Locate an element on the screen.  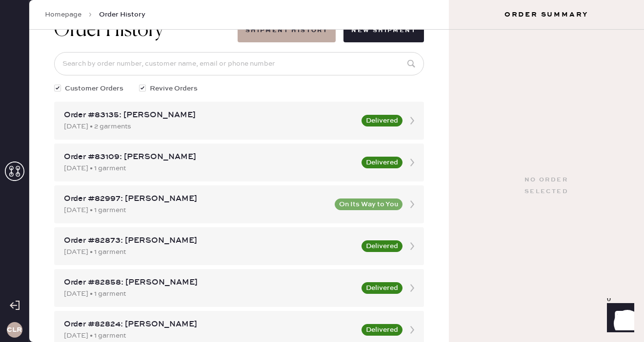
div: No order selected is located at coordinates (546, 186).